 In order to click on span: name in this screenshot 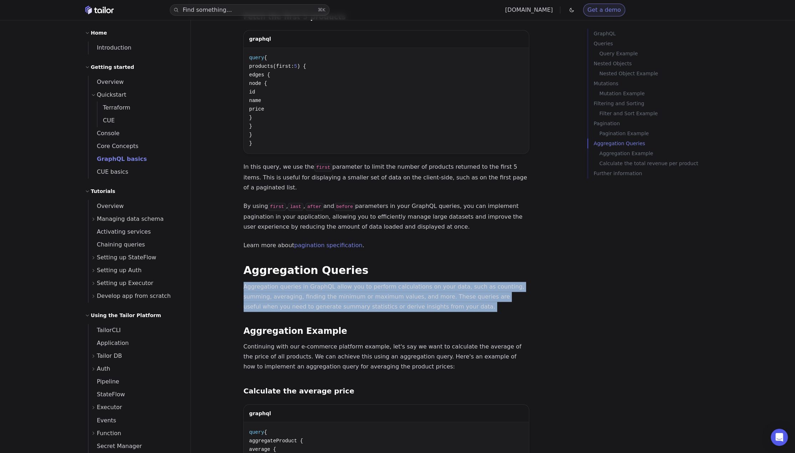, I will do `click(255, 101)`.